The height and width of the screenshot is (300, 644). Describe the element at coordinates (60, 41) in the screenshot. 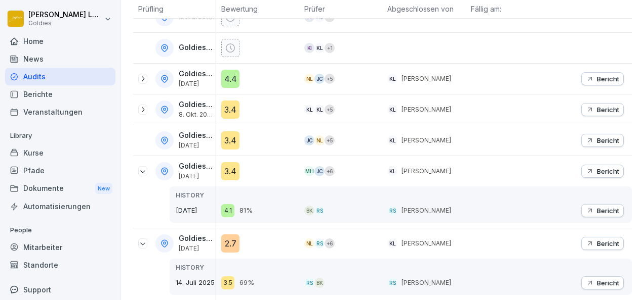

I see `a: Home` at that location.